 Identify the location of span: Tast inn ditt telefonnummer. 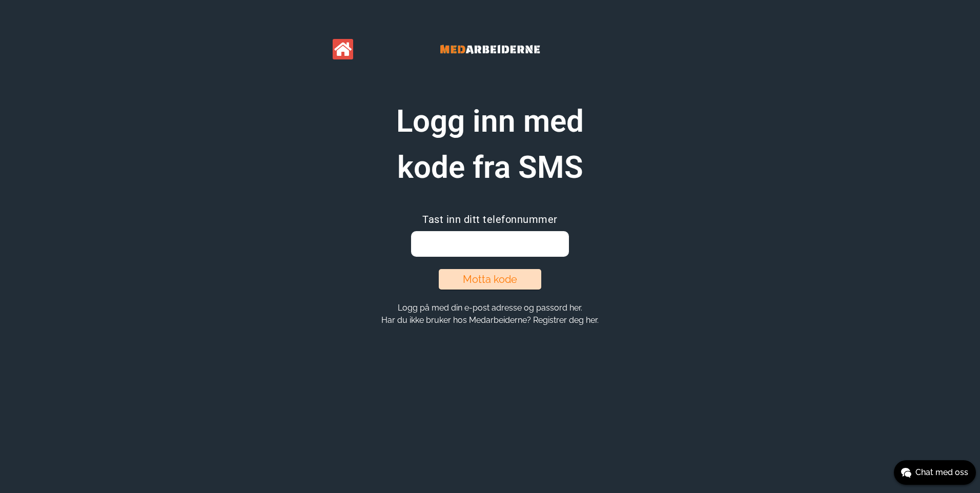
(490, 219).